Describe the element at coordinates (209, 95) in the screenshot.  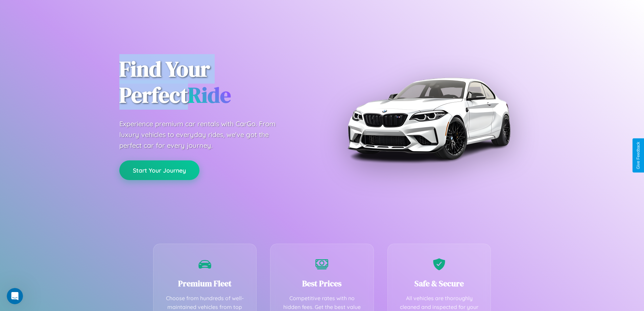
I see `span: Ride` at that location.